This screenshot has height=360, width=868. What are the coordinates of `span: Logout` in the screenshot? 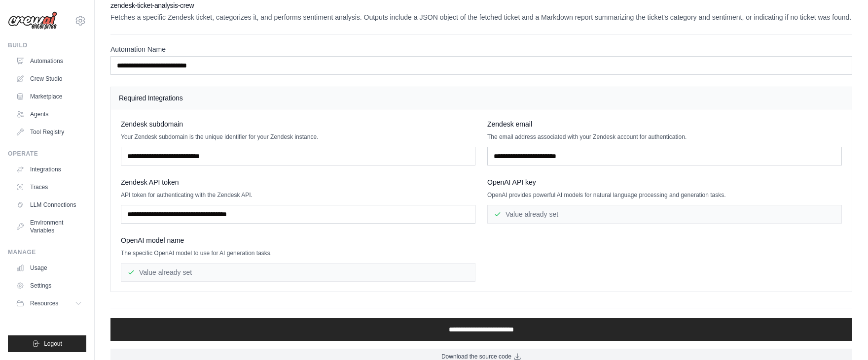 It's located at (53, 344).